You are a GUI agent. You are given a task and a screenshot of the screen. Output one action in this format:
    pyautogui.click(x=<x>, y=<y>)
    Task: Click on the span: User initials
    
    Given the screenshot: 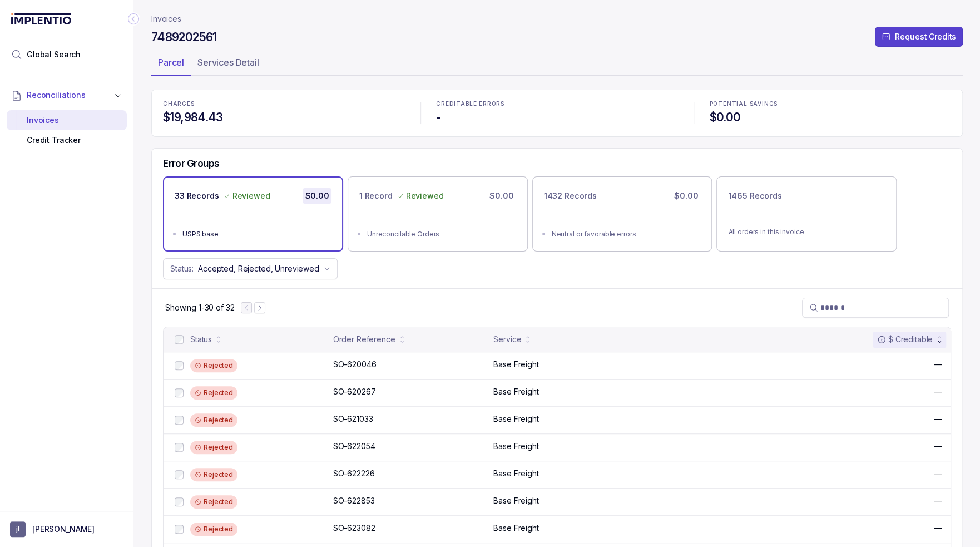 What is the action you would take?
    pyautogui.click(x=18, y=529)
    